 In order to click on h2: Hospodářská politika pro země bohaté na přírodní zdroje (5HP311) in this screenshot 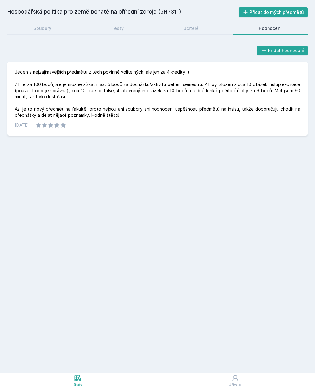, I will do `click(123, 12)`.